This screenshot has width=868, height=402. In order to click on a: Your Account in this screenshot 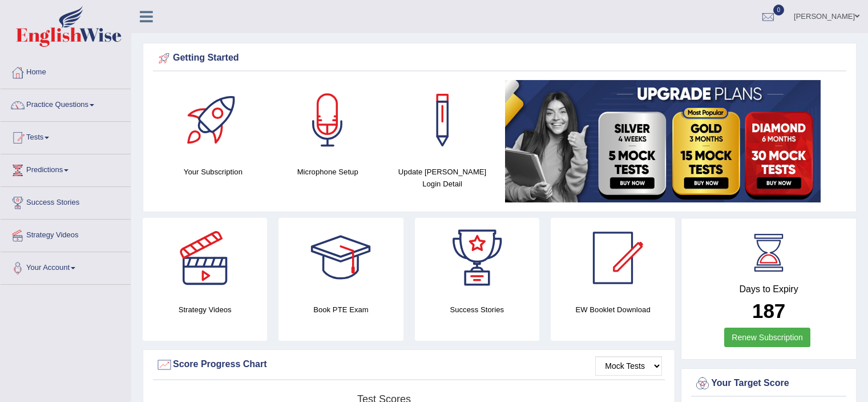, I will do `click(66, 266)`.